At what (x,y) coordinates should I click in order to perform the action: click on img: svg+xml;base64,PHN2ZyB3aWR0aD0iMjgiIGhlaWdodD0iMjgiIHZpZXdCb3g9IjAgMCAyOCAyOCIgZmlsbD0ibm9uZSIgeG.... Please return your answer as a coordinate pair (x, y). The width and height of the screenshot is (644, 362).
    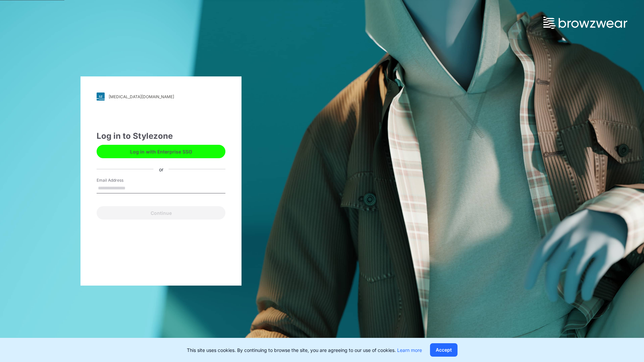
    Looking at the image, I should click on (100, 97).